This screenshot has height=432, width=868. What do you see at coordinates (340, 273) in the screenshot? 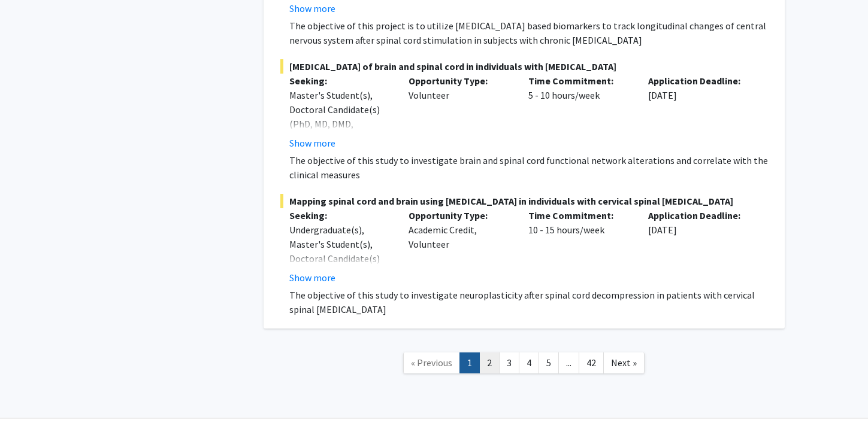
I see `div: Undergraduate(s), Master's Student(s), Doctoral Candidate(s) (PhD, MD, DMD, PharmD, etc.), Medica...` at bounding box center [340, 273].